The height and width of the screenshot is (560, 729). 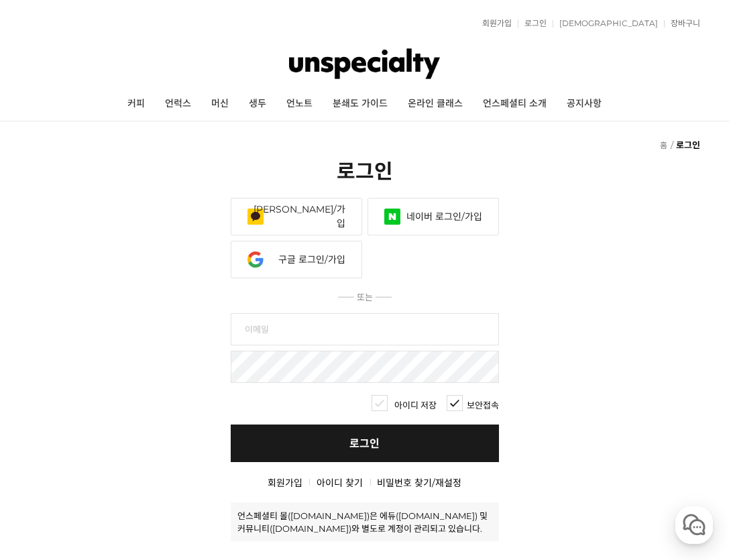 I want to click on a: 머신, so click(x=220, y=104).